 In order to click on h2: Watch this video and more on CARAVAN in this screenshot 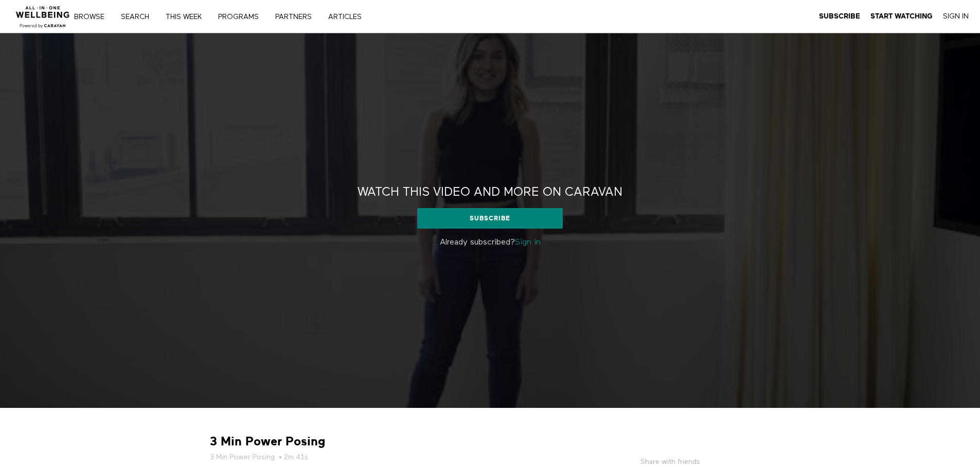, I will do `click(490, 192)`.